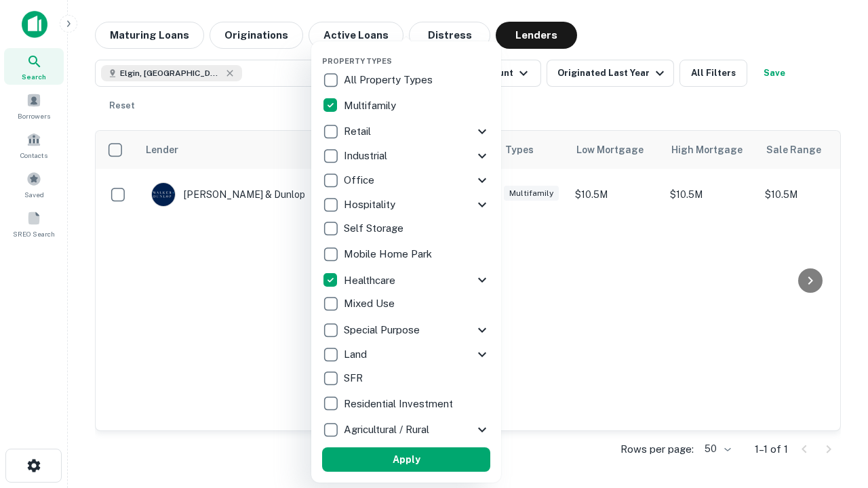 Image resolution: width=868 pixels, height=488 pixels. What do you see at coordinates (406, 460) in the screenshot?
I see `button: Apply` at bounding box center [406, 460].